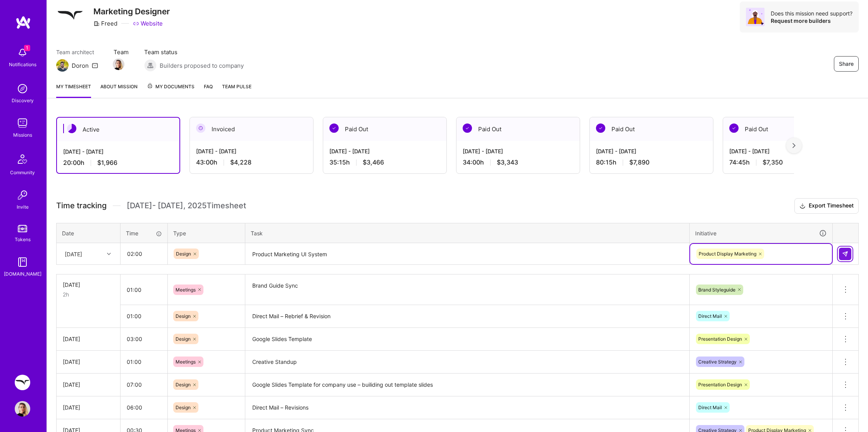 This screenshot has width=868, height=432. What do you see at coordinates (761, 233) in the screenshot?
I see `div: Initiative` at bounding box center [761, 233].